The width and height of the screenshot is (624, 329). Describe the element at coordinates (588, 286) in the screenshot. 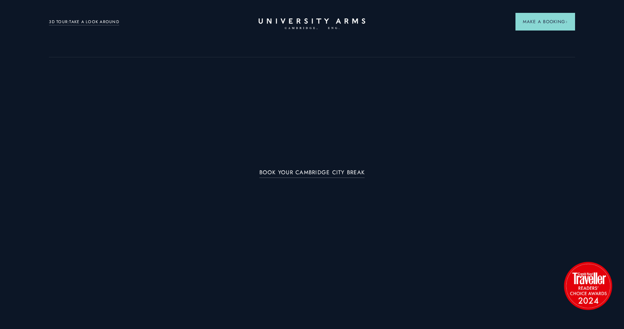

I see `img: image-2524eff8f0c5d55edbf694693304c4387916dea5-1501x1501-png` at that location.